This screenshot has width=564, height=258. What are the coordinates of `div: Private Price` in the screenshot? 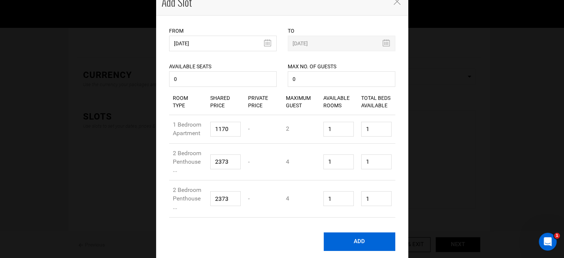 It's located at (263, 102).